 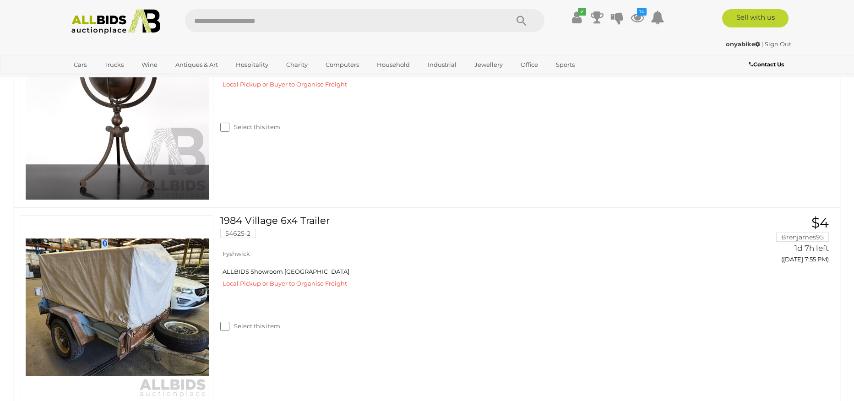 I want to click on a: Household, so click(x=393, y=65).